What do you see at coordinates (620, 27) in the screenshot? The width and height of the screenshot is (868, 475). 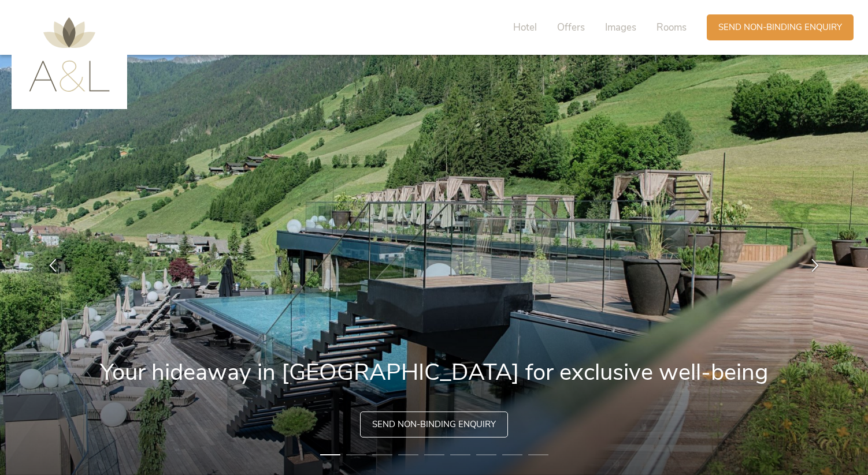 I see `span: Images` at bounding box center [620, 27].